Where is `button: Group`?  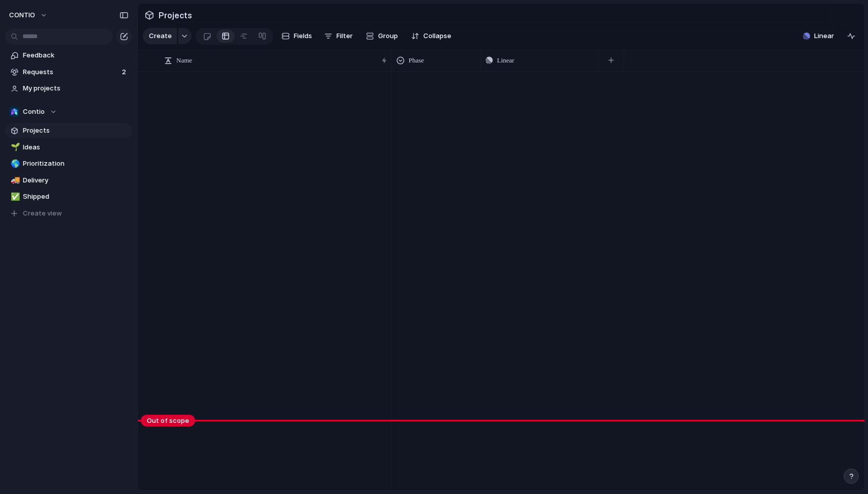
button: Group is located at coordinates (382, 36).